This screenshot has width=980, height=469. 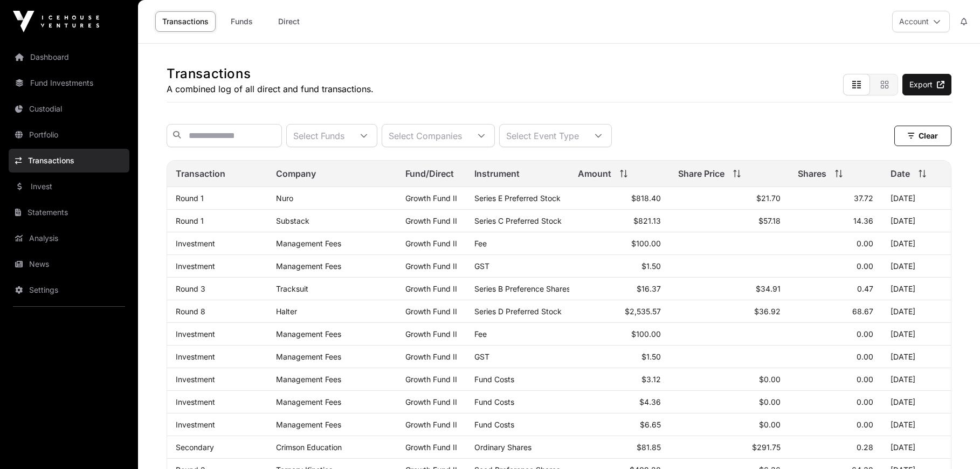 What do you see at coordinates (241, 22) in the screenshot?
I see `a: Funds` at bounding box center [241, 22].